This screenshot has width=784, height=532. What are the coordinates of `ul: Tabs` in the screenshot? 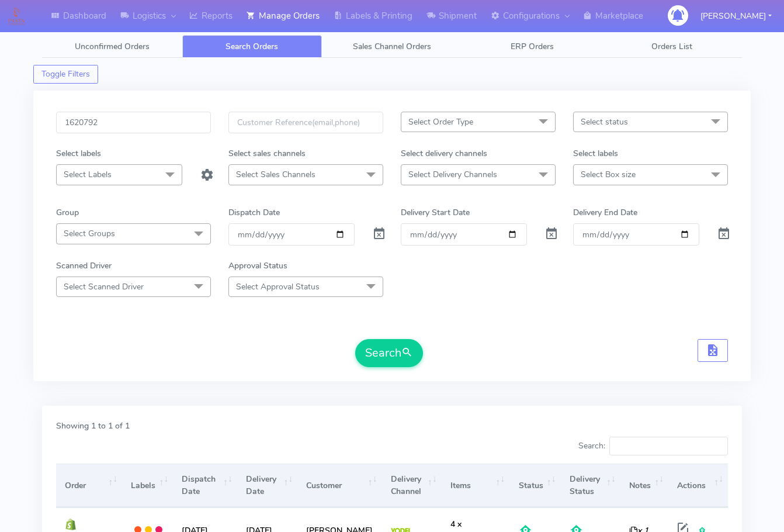 It's located at (392, 46).